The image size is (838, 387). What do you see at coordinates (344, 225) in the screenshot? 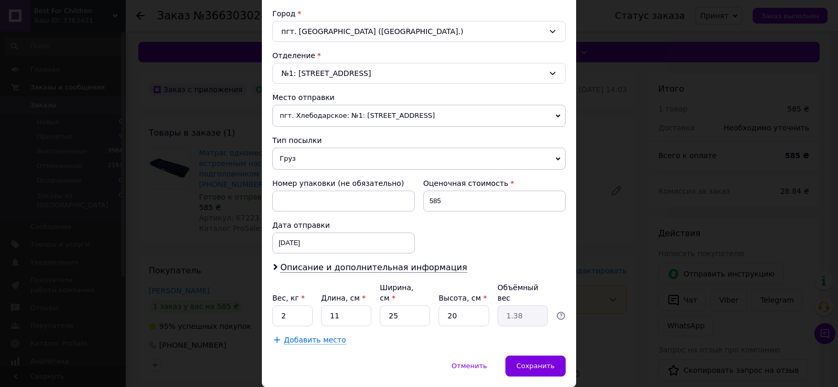
I see `div: Дата отправки` at bounding box center [344, 225].